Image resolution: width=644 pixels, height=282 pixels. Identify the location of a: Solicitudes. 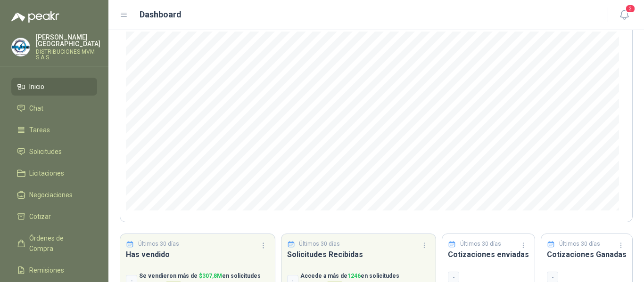
(54, 151).